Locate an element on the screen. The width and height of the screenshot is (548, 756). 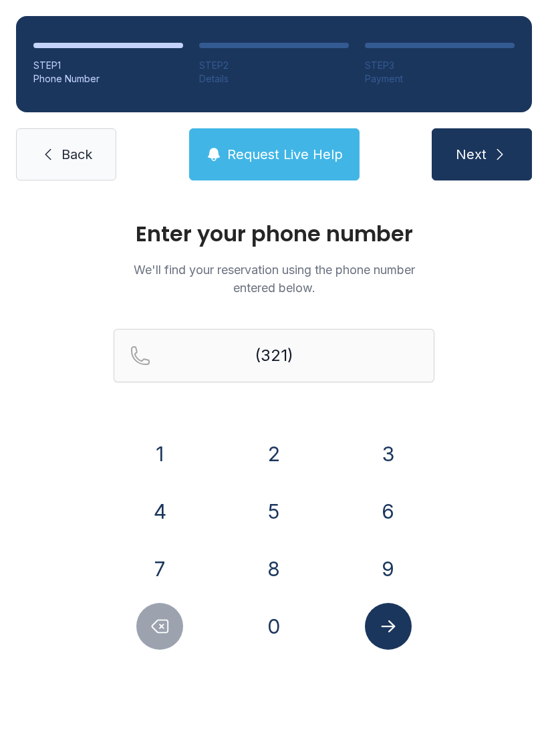
button: 1 is located at coordinates (160, 454).